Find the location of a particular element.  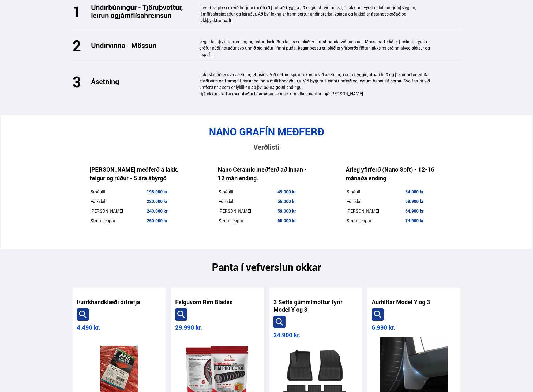

a: Aurhlífar Model Y og 3 is located at coordinates (401, 302).